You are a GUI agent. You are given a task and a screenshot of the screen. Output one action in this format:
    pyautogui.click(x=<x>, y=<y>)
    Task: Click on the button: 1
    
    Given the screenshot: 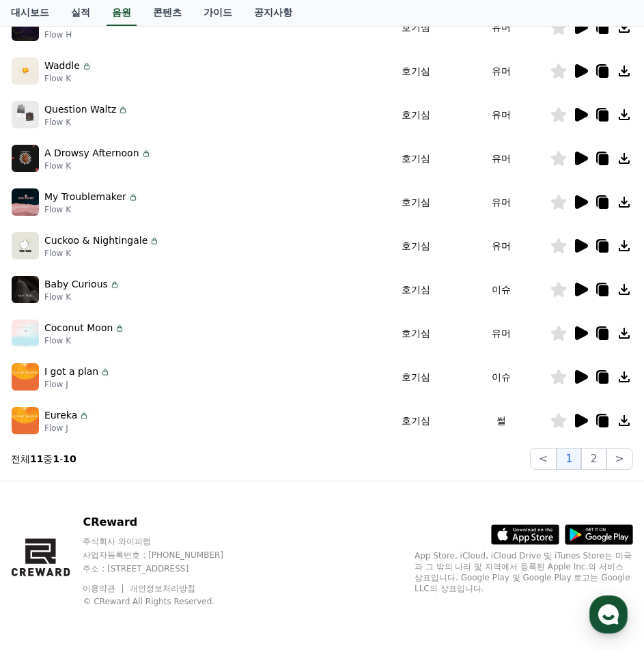 What is the action you would take?
    pyautogui.click(x=569, y=459)
    